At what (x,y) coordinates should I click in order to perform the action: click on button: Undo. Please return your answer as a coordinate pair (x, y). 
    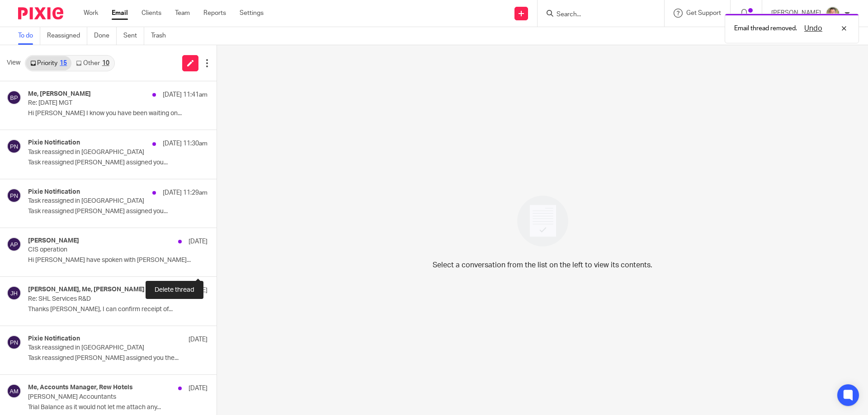
    Looking at the image, I should click on (814, 29).